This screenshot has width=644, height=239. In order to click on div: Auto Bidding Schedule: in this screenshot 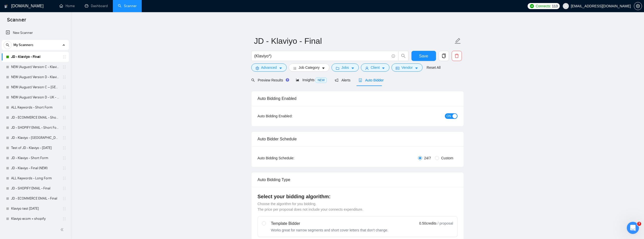, I will do `click(291, 158)`.